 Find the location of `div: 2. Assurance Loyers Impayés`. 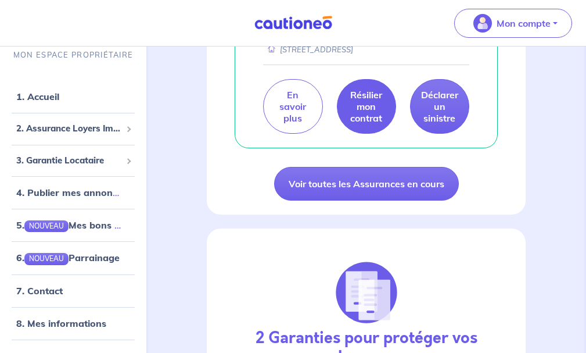

div: 2. Assurance Loyers Impayés is located at coordinates (73, 128).